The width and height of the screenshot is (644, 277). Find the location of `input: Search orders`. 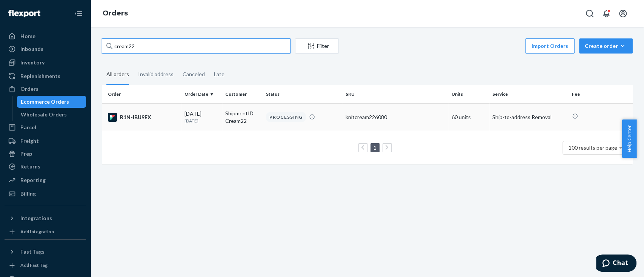

input: Search orders is located at coordinates (196, 46).